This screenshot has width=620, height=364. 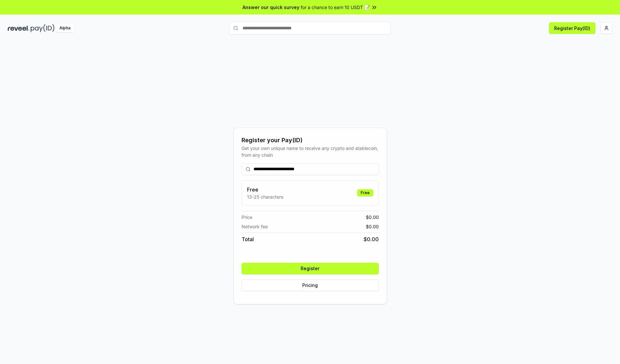 I want to click on div: Alpha, so click(x=65, y=28).